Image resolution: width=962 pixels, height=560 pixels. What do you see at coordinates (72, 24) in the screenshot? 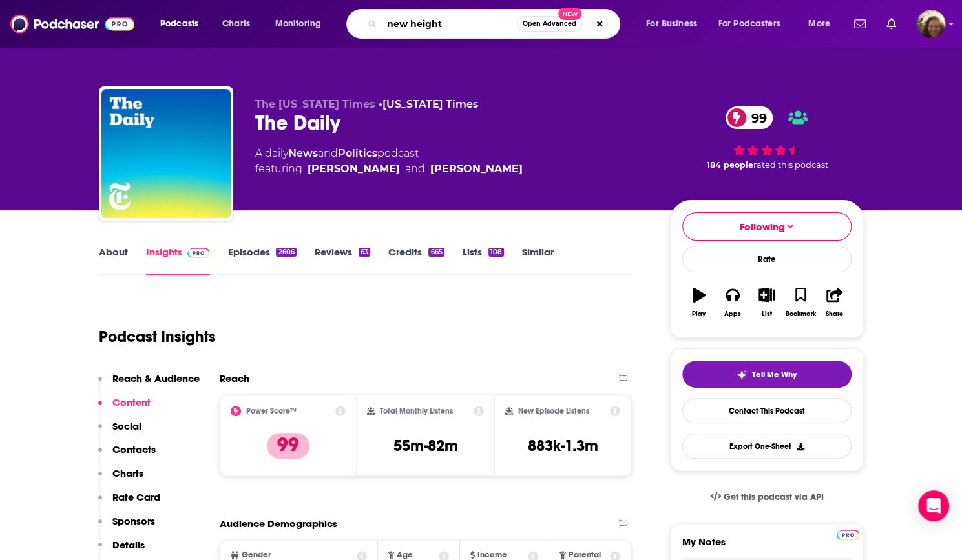
I see `img: Podchaser - Follow, Share and Rate Podcasts` at bounding box center [72, 24].